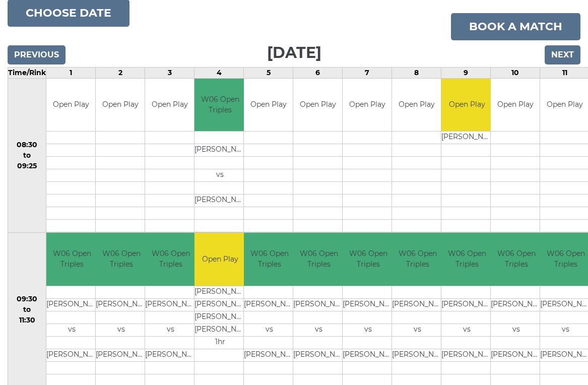  I want to click on td: 3, so click(170, 73).